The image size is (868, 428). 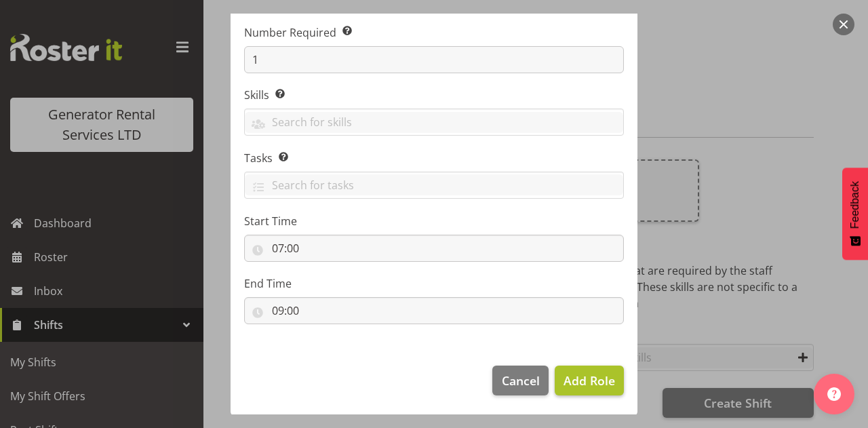 What do you see at coordinates (855, 214) in the screenshot?
I see `button: Feedback - Show survey` at bounding box center [855, 214].